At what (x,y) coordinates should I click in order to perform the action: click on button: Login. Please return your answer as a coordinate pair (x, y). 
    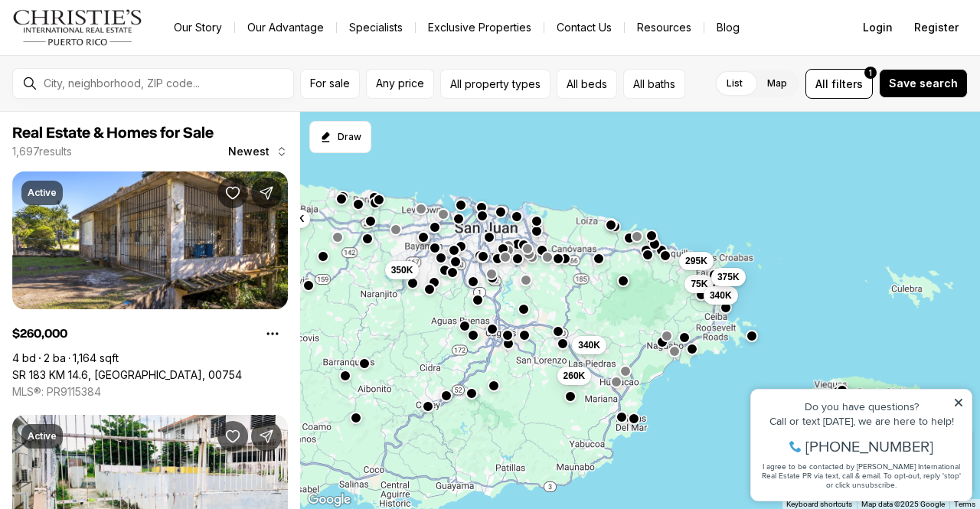
    Looking at the image, I should click on (877, 28).